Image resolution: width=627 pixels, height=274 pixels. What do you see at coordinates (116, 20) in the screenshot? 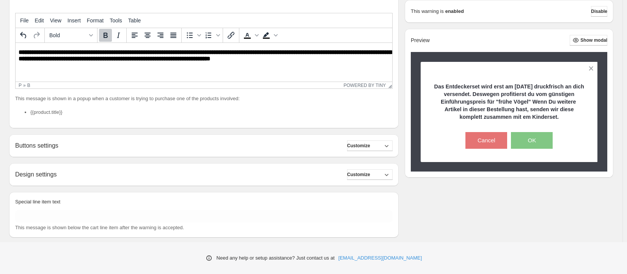
I see `span: Tools` at bounding box center [116, 20].